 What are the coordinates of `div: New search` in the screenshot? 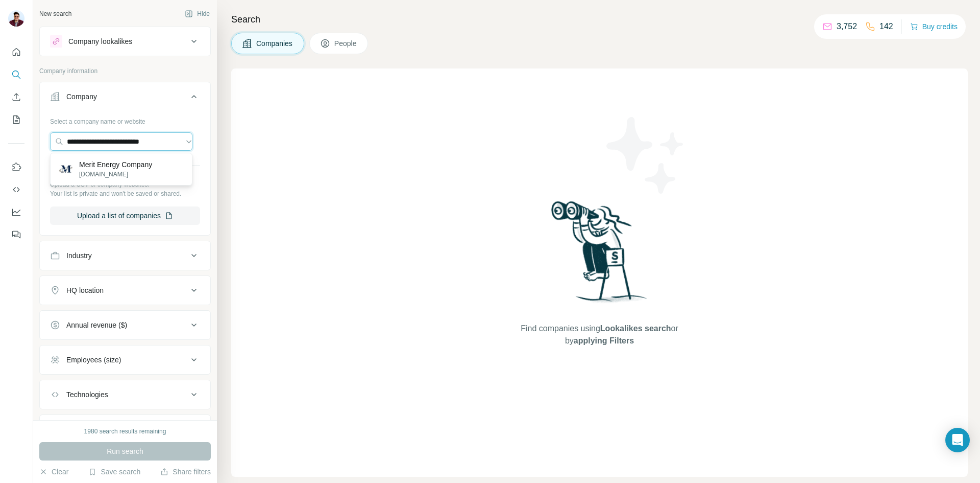 It's located at (55, 14).